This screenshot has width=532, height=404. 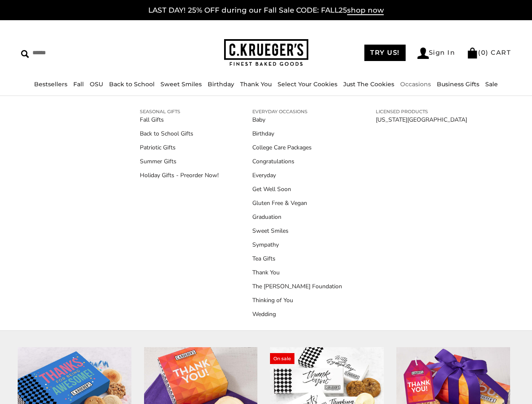 I want to click on a: LICENSED PRODUCTS, so click(x=421, y=112).